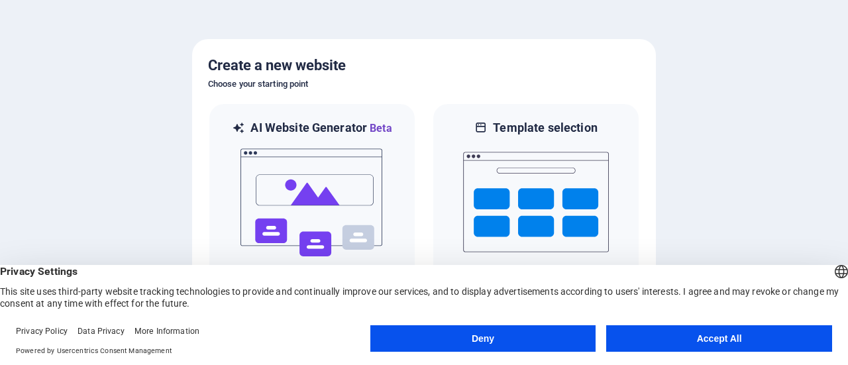 This screenshot has height=365, width=848. I want to click on span: Beta, so click(380, 128).